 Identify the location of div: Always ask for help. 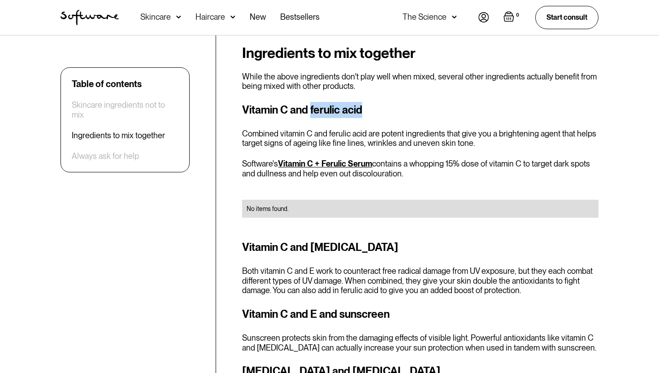
(105, 156).